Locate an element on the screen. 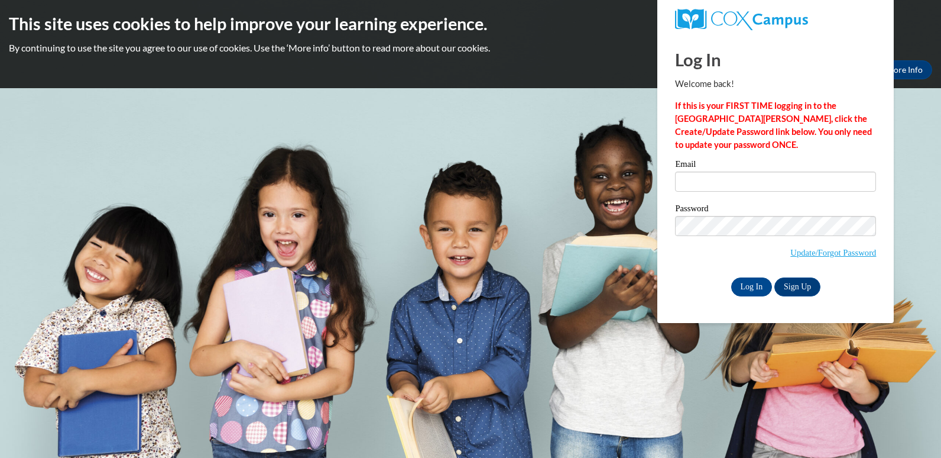  p: By continuing to use the site you agree to our use of cookies. Use the ‘More info’ button to read... is located at coordinates (471, 48).